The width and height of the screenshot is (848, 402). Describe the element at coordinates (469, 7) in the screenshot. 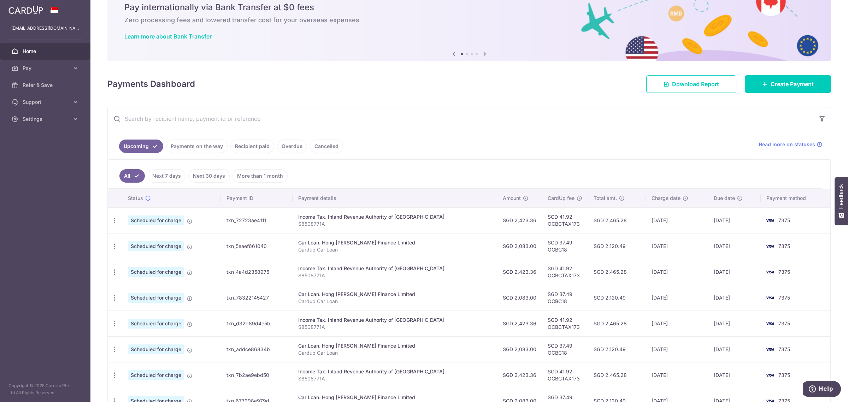

I see `h5: Pay internationally via Bank Transfer at $0 fees` at that location.